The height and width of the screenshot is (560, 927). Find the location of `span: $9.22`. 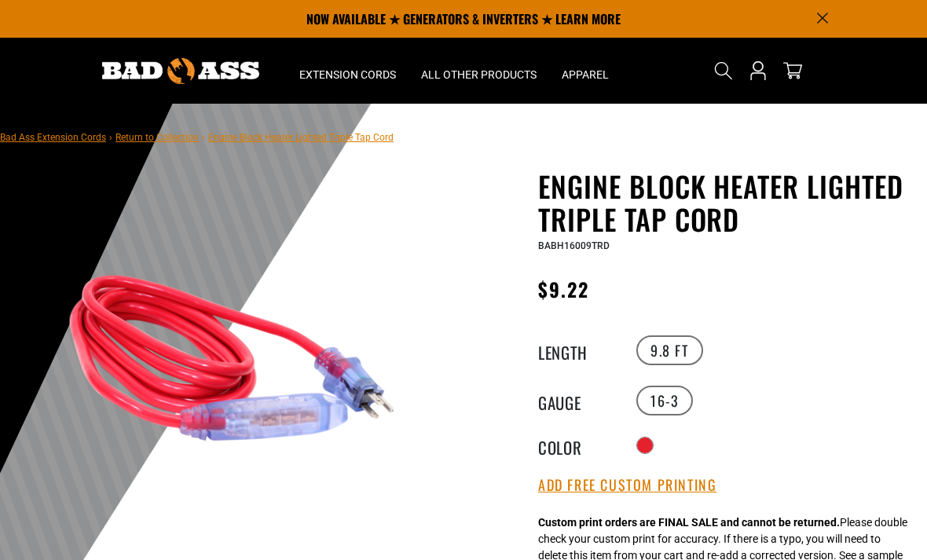

span: $9.22 is located at coordinates (563, 289).